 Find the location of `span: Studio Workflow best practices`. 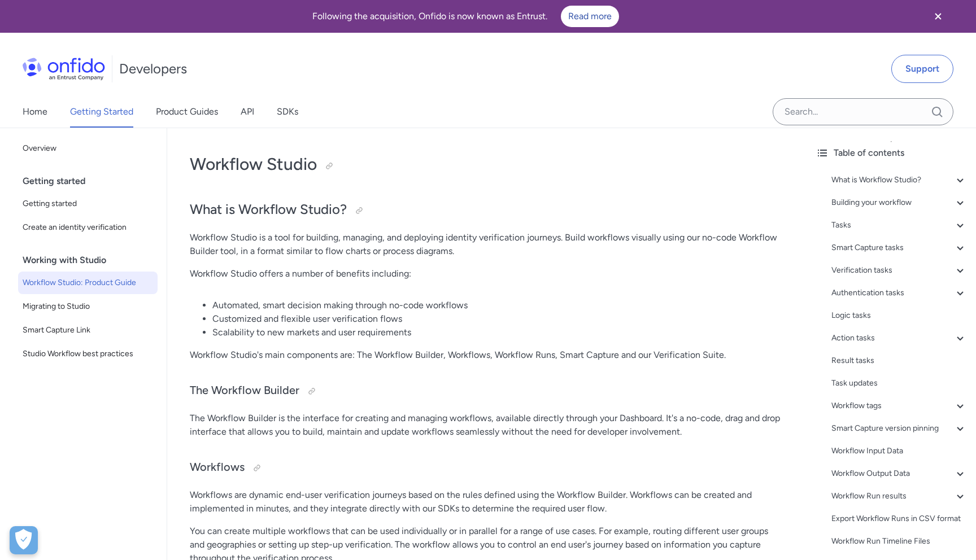

span: Studio Workflow best practices is located at coordinates (87, 354).